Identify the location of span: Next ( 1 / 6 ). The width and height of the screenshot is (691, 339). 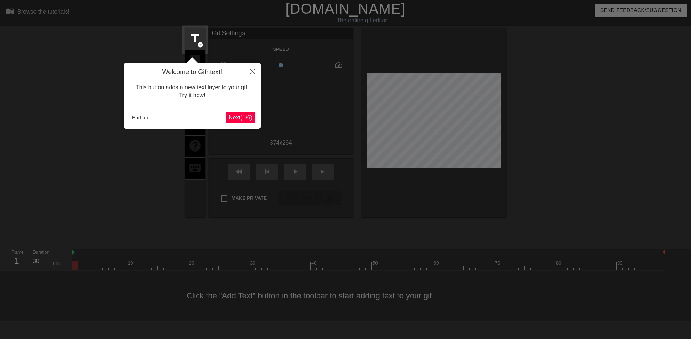
(240, 117).